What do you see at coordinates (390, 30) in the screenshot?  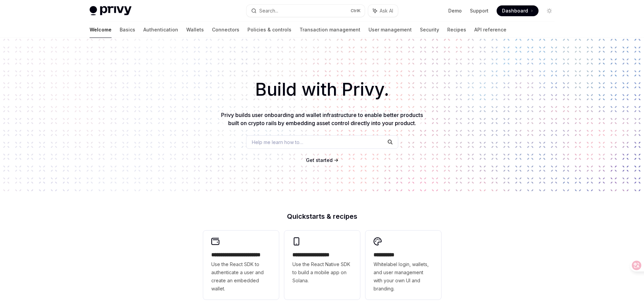 I see `a: User management` at bounding box center [390, 30].